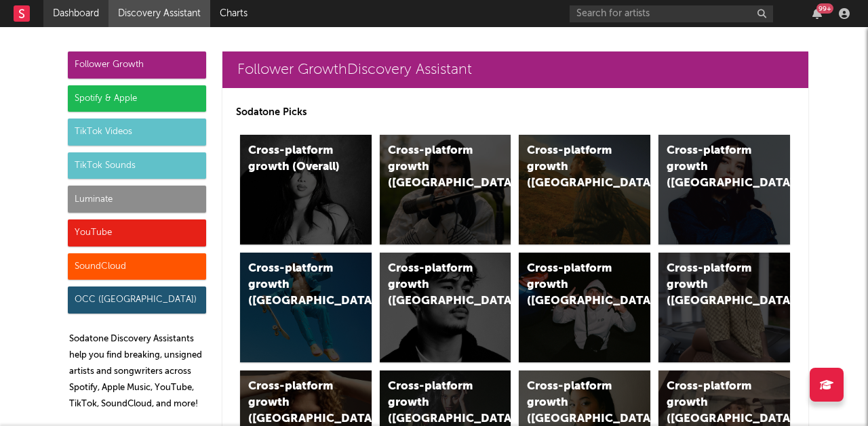  What do you see at coordinates (671, 14) in the screenshot?
I see `input: Search for artists` at bounding box center [671, 14].